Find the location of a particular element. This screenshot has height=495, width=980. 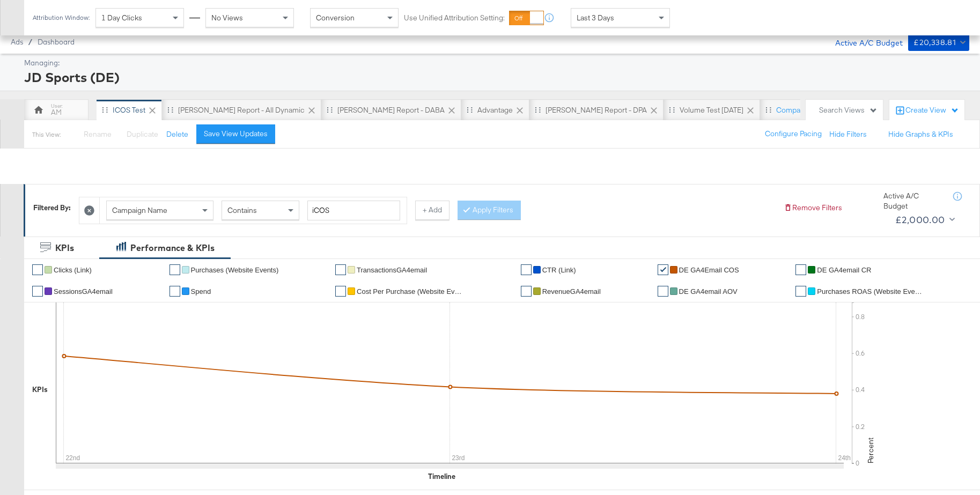

span: Dashboard is located at coordinates (56, 42).